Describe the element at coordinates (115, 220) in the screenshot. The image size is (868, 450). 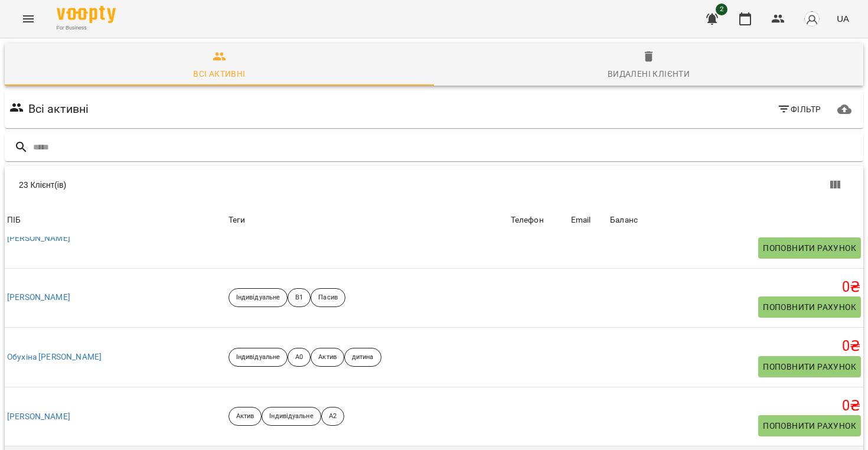
I see `span: ПІБ` at that location.